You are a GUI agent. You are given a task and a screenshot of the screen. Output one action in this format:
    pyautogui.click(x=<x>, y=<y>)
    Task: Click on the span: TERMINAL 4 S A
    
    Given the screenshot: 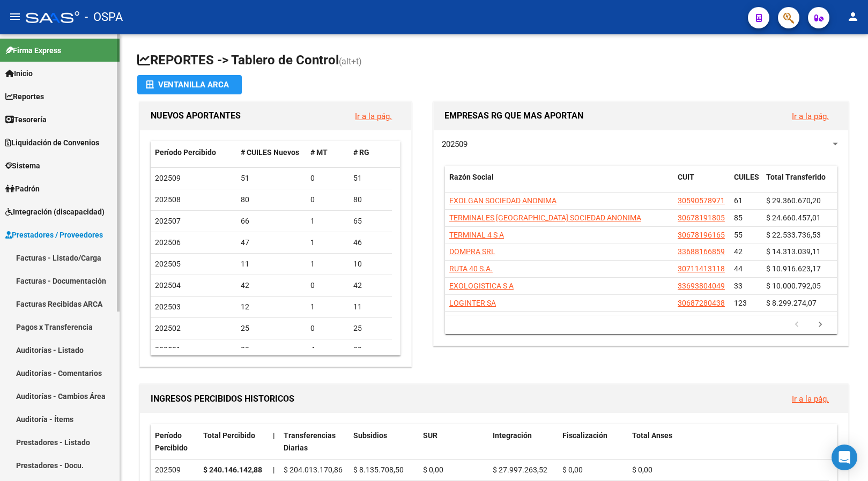 What is the action you would take?
    pyautogui.click(x=476, y=235)
    